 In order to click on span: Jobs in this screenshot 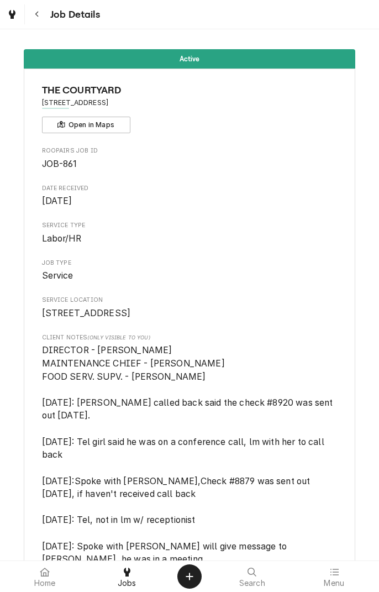, I will do `click(127, 583)`.